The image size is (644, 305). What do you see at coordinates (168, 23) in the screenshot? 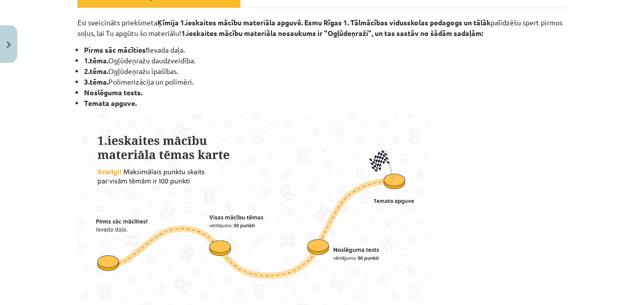
I see `strong: Ķīmija` at bounding box center [168, 23].